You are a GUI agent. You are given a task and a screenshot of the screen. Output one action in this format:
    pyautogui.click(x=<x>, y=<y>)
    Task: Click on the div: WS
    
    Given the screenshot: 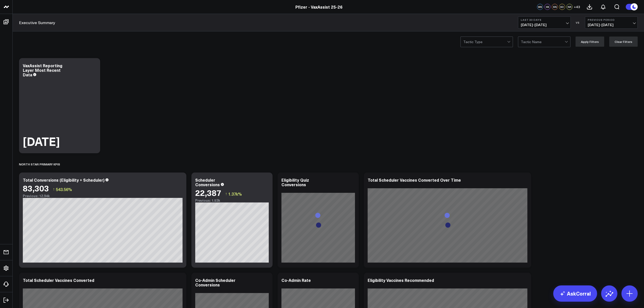 What is the action you would take?
    pyautogui.click(x=540, y=7)
    